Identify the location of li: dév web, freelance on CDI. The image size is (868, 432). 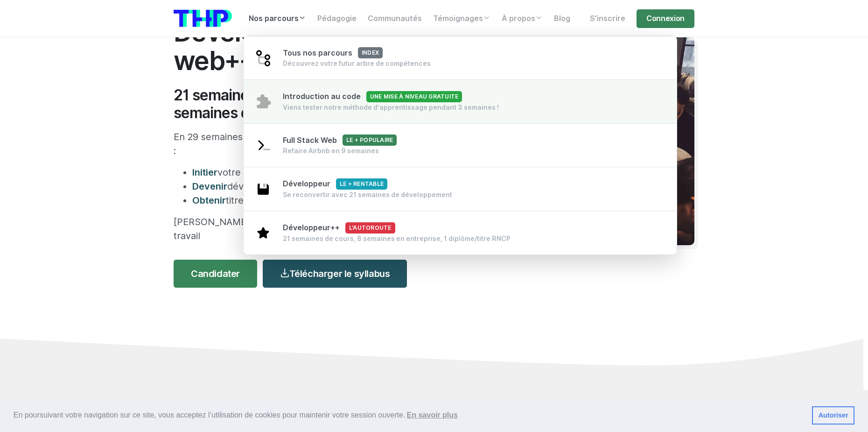
(302, 186).